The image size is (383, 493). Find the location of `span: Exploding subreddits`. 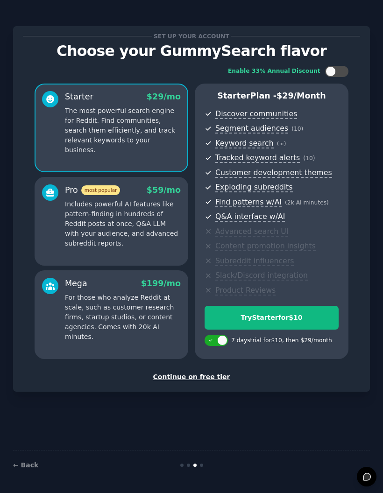

span: Exploding subreddits is located at coordinates (254, 187).